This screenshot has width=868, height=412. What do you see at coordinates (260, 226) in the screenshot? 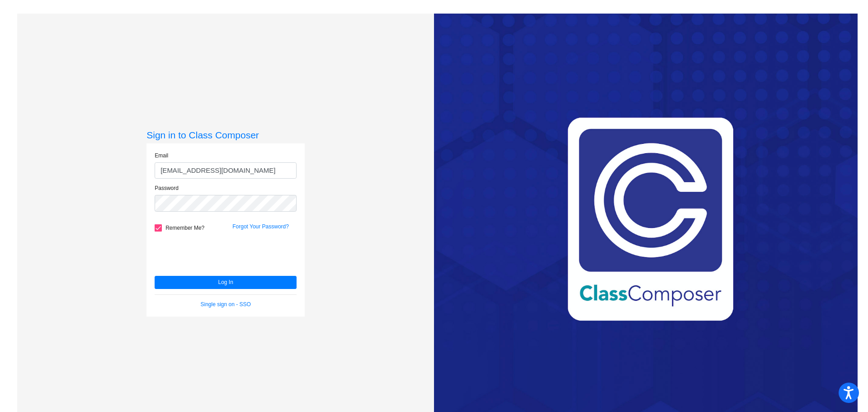
I see `a: Forgot Your Password?` at bounding box center [260, 226].